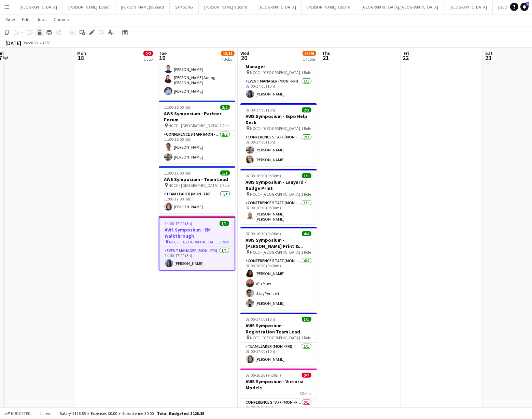 The width and height of the screenshot is (532, 419). Describe the element at coordinates (489, 53) in the screenshot. I see `span: Sat` at that location.